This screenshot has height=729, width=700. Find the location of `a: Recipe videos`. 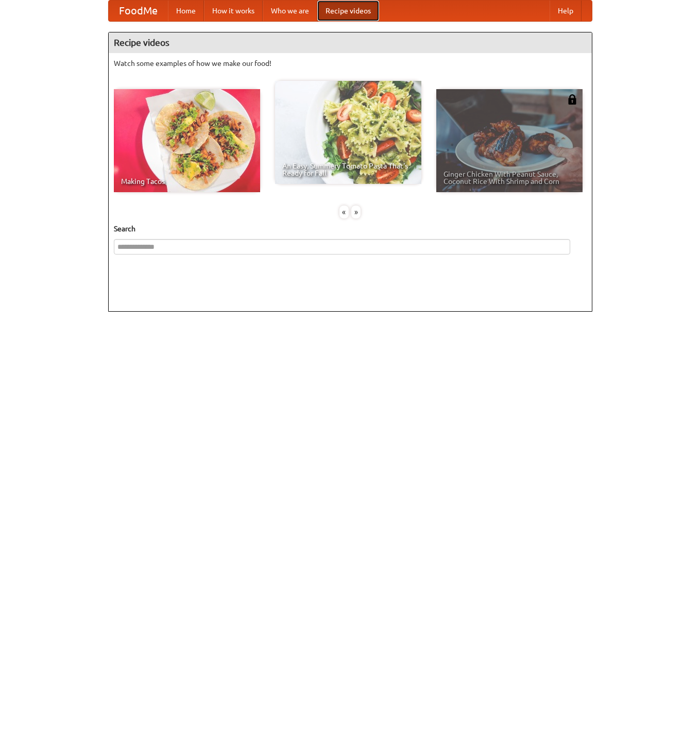

a: Recipe videos is located at coordinates (348, 10).